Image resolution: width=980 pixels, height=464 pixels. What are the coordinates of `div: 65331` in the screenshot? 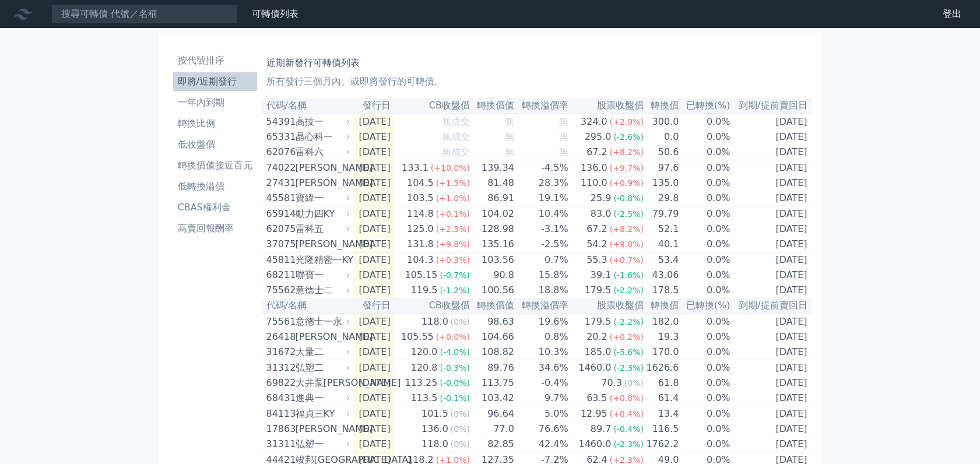 It's located at (279, 137).